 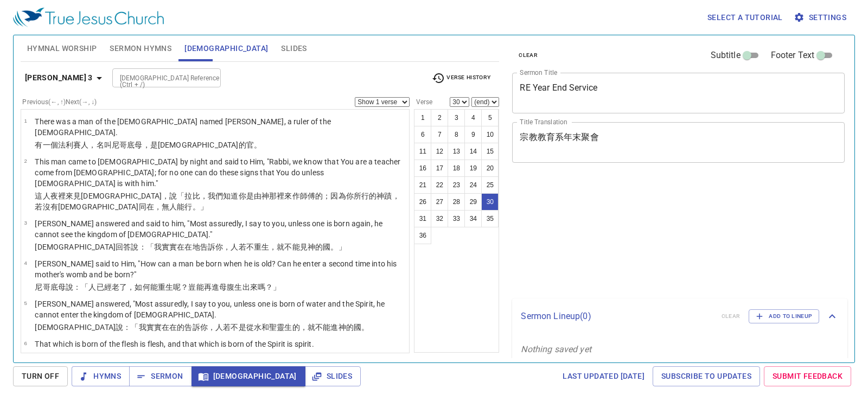 What do you see at coordinates (490, 118) in the screenshot?
I see `button: 5` at bounding box center [490, 118].